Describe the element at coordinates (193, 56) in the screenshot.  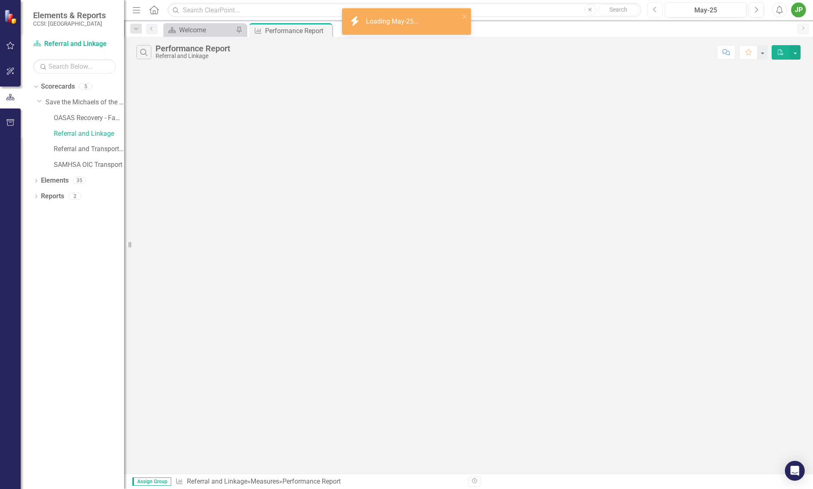
I see `div: Referral and Linkage` at that location.